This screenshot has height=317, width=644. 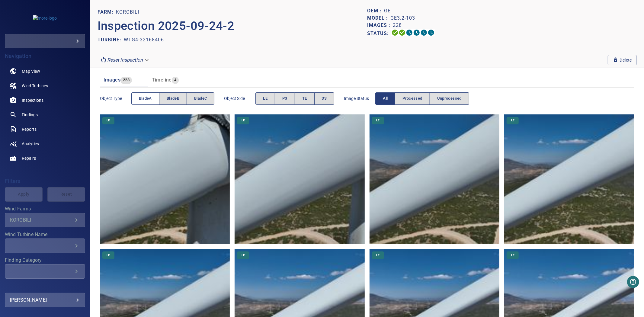 What do you see at coordinates (385, 98) in the screenshot?
I see `span: All` at bounding box center [385, 98].